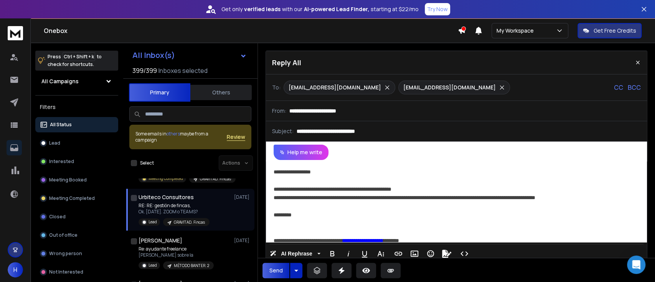 This screenshot has height=282, width=655. What do you see at coordinates (15, 33) in the screenshot?
I see `img: logo` at bounding box center [15, 33].